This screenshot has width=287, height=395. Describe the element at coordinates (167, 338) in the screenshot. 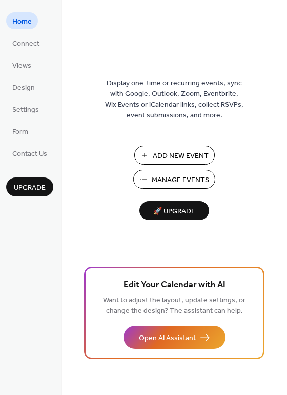

I see `span: Open AI Assistant` at that location.